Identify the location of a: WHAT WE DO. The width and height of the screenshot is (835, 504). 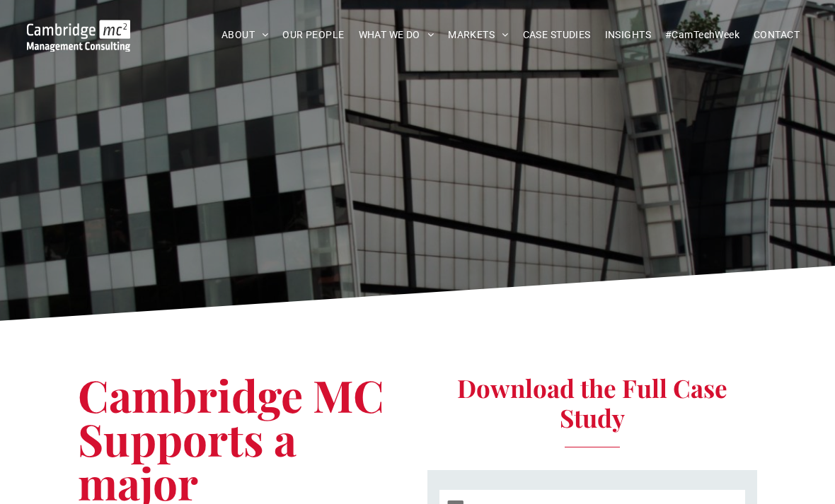
(396, 34).